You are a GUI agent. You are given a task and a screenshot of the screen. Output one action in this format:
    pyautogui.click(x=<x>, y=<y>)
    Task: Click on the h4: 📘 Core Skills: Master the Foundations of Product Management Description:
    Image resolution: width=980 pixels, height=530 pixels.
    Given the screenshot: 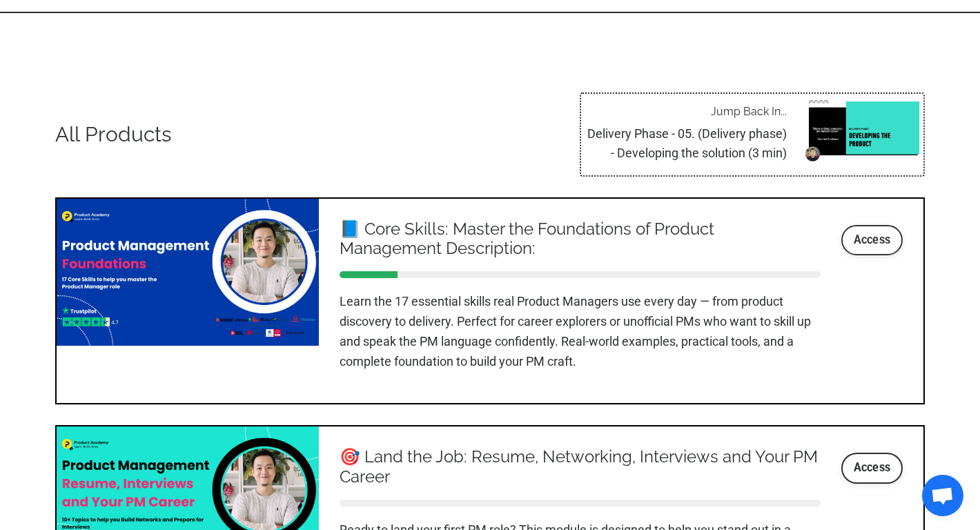 What is the action you would take?
    pyautogui.click(x=580, y=239)
    